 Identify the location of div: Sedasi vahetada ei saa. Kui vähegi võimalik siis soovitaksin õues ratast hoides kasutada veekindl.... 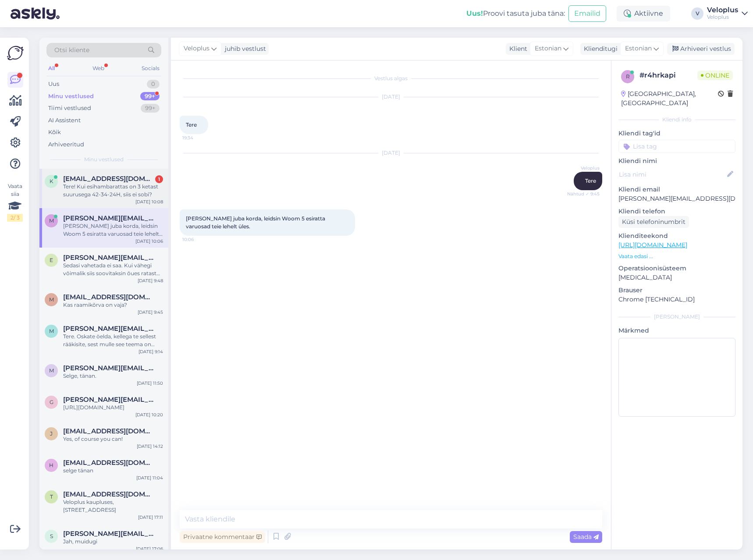
(113, 269).